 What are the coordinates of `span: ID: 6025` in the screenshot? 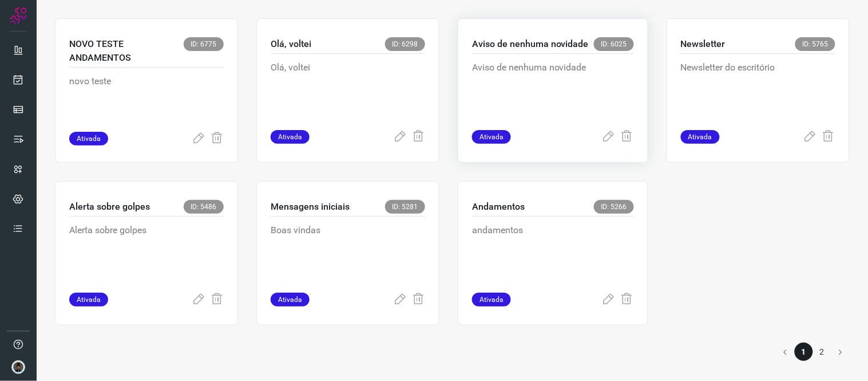 It's located at (614, 44).